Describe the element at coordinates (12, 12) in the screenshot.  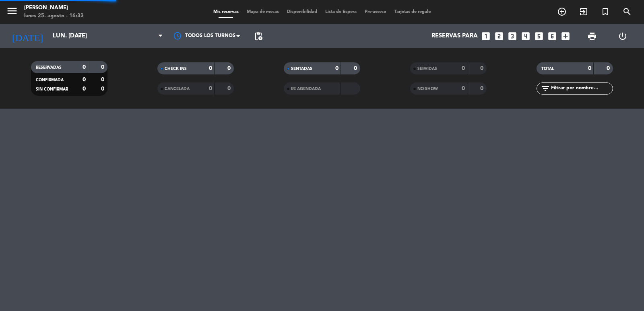
I see `button: menu` at that location.